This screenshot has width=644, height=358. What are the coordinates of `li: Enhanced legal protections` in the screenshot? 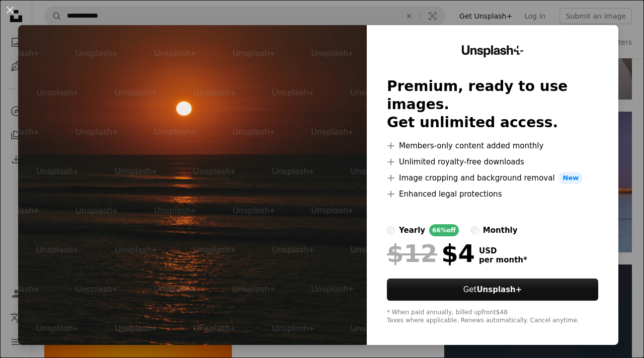 It's located at (493, 194).